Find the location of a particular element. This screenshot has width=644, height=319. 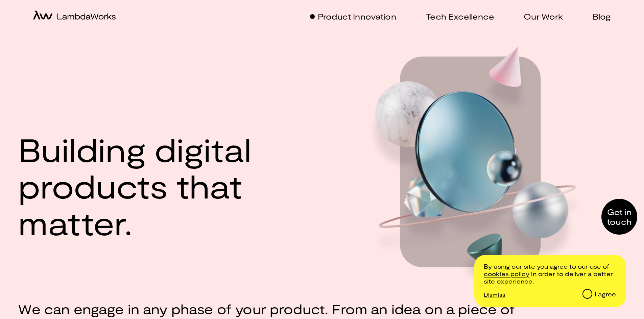

a: Product Innovation is located at coordinates (353, 16).